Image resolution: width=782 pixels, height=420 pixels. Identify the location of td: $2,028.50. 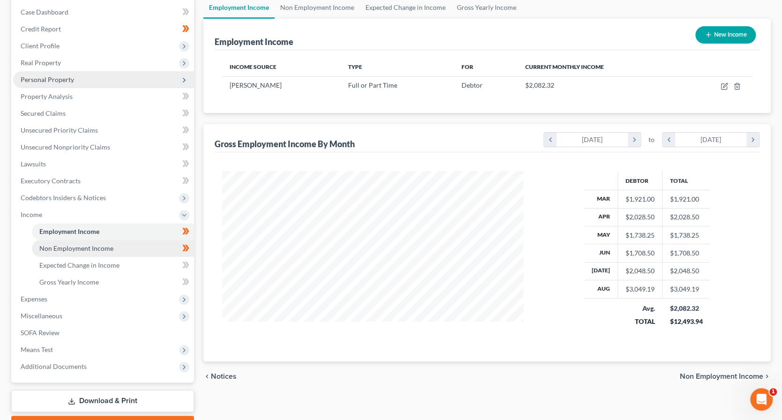
(686, 217).